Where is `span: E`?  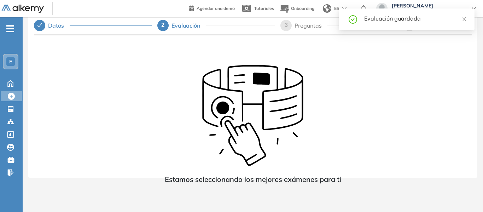 span: E is located at coordinates (11, 62).